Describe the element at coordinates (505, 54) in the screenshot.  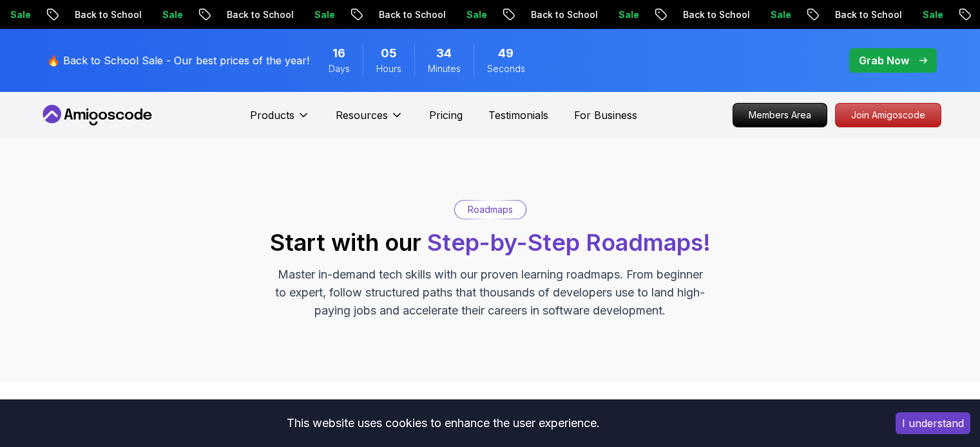
I see `span: 49 Seconds` at that location.